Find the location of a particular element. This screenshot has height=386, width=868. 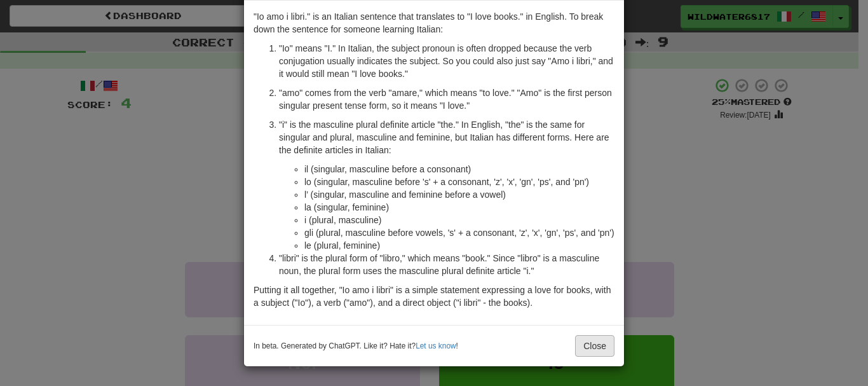

p: "Io amo i libri." is an Italian sentence that translates to "I love books." in English. To break ... is located at coordinates (434, 23).